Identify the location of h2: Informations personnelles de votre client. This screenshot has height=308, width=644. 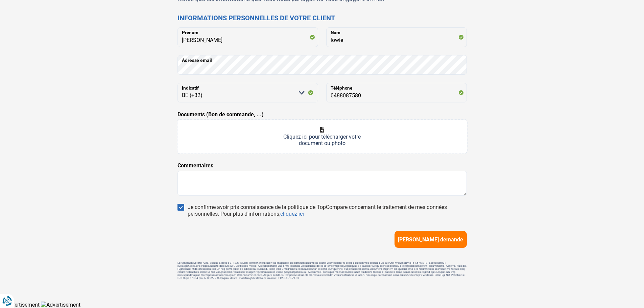
(322, 18).